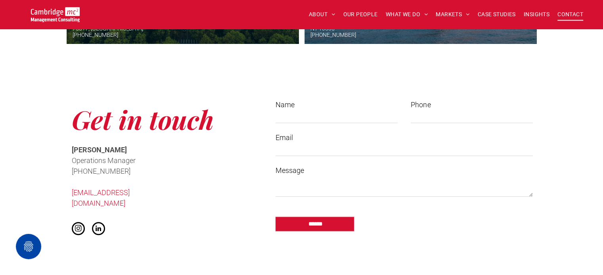 Image resolution: width=603 pixels, height=275 pixels. I want to click on a: instagram, so click(78, 230).